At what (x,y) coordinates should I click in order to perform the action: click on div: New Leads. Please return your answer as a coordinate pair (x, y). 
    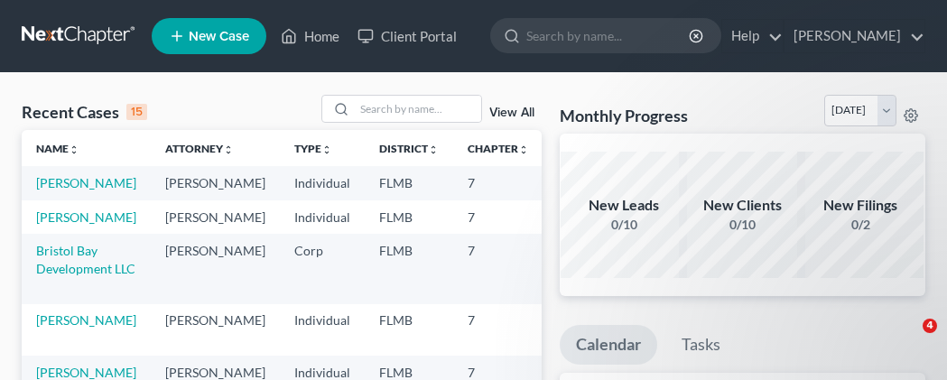
    Looking at the image, I should click on (624, 205).